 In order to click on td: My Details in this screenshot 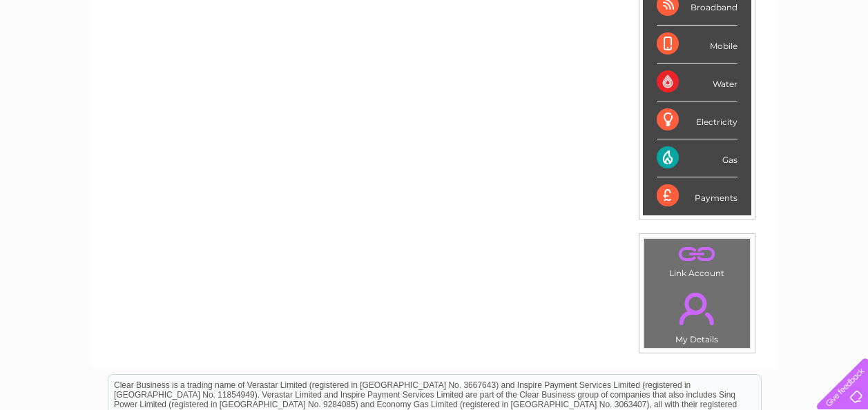, I will do `click(696, 315)`.